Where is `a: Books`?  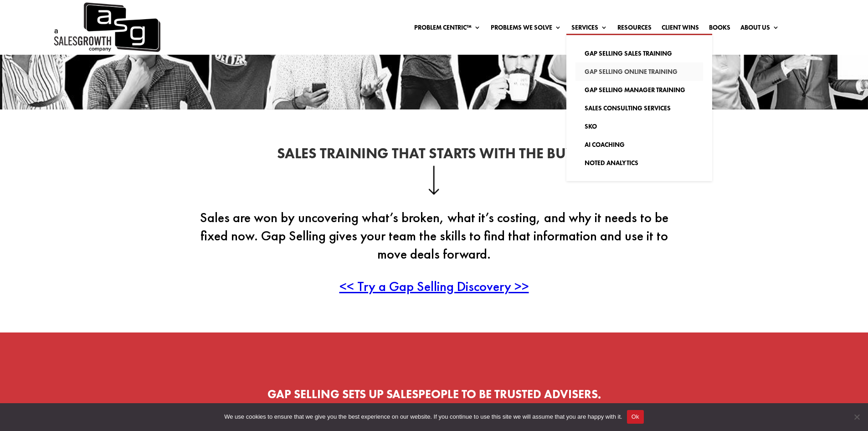 a: Books is located at coordinates (719, 29).